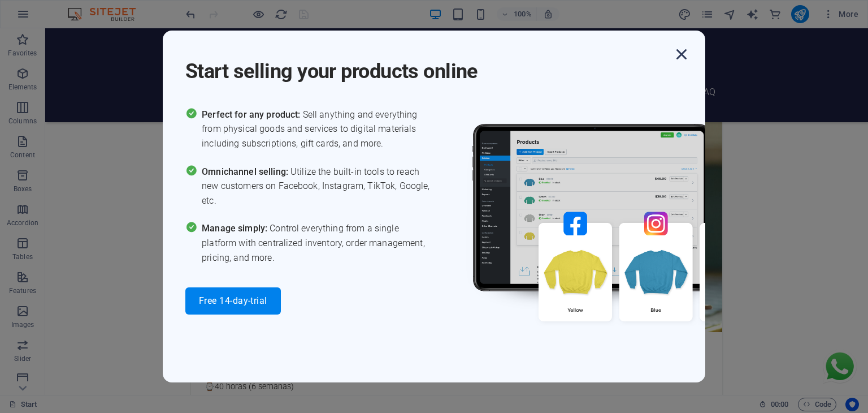 Image resolution: width=868 pixels, height=413 pixels. What do you see at coordinates (236, 228) in the screenshot?
I see `span: Manage simply:` at bounding box center [236, 228].